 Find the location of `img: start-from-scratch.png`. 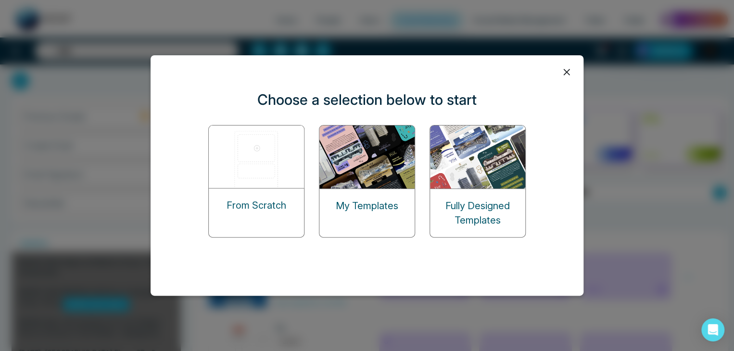

img: start-from-scratch.png is located at coordinates (257, 157).